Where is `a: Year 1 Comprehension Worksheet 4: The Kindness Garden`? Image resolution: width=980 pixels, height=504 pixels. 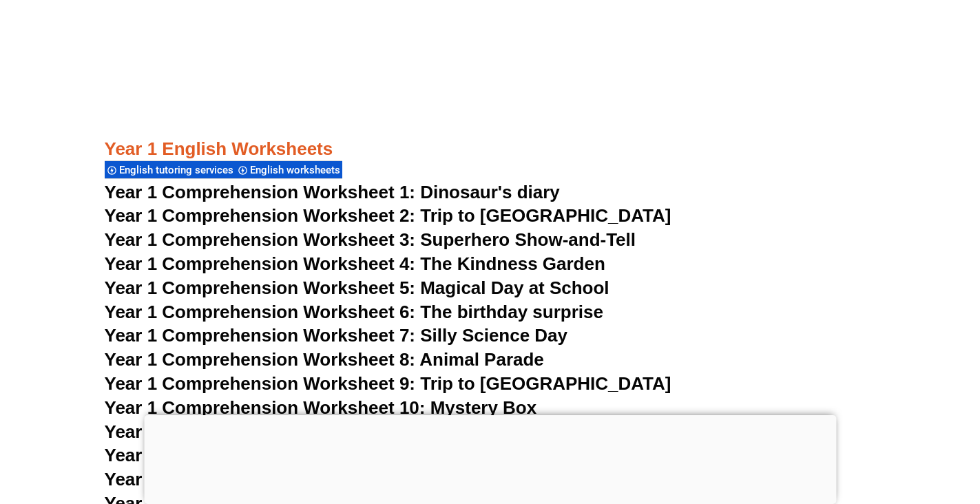 a: Year 1 Comprehension Worksheet 4: The Kindness Garden is located at coordinates (355, 264).